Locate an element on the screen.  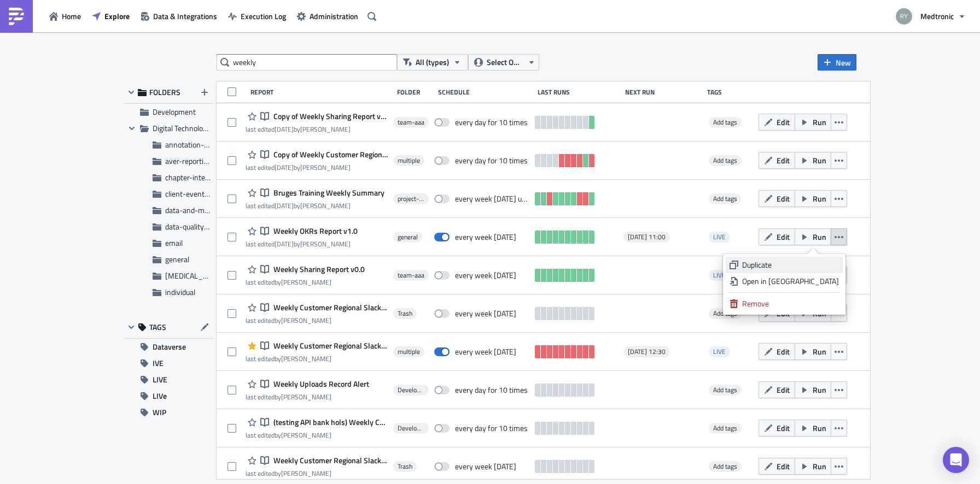
button: Select Owner is located at coordinates (504, 62).